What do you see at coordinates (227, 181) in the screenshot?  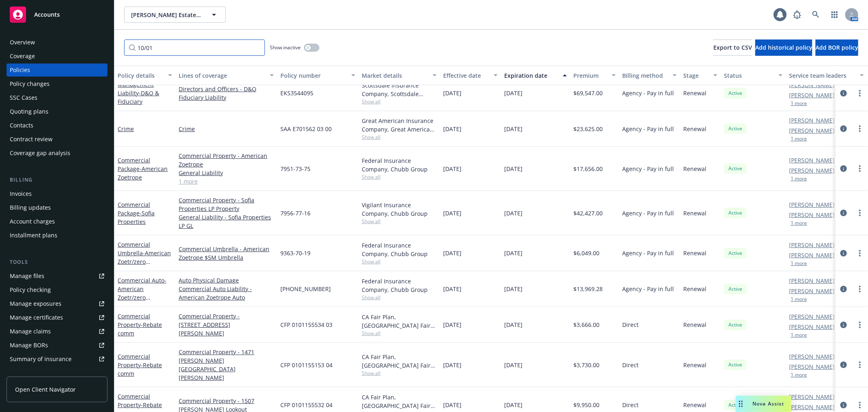 I see `a: 1 more` at bounding box center [227, 181].